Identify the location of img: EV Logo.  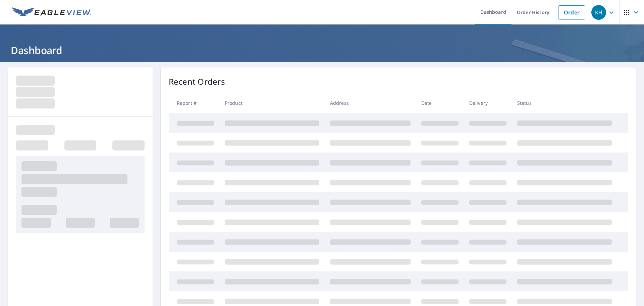
(51, 13).